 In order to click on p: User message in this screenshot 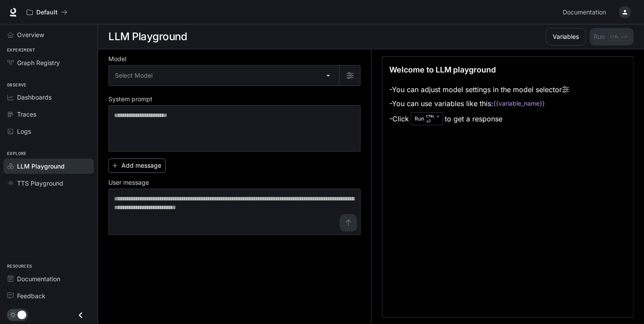, I will do `click(128, 183)`.